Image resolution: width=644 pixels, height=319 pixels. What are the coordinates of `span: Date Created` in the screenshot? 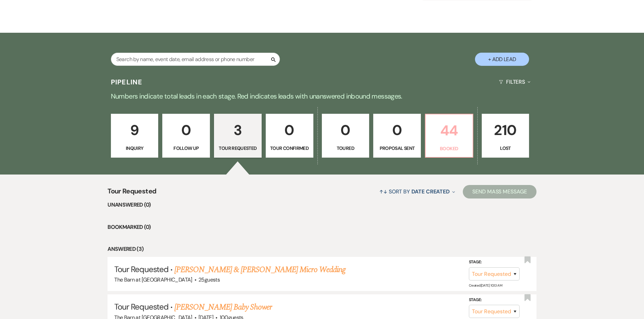 It's located at (430, 192).